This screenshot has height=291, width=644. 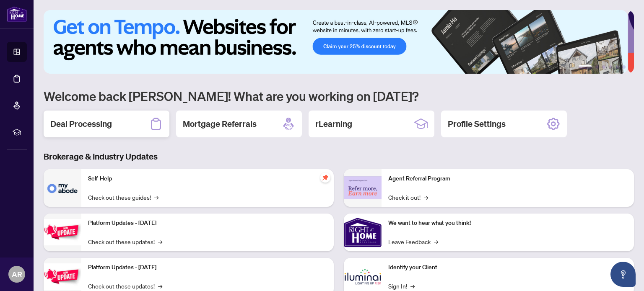 What do you see at coordinates (81, 124) in the screenshot?
I see `h2: Deal Processing` at bounding box center [81, 124].